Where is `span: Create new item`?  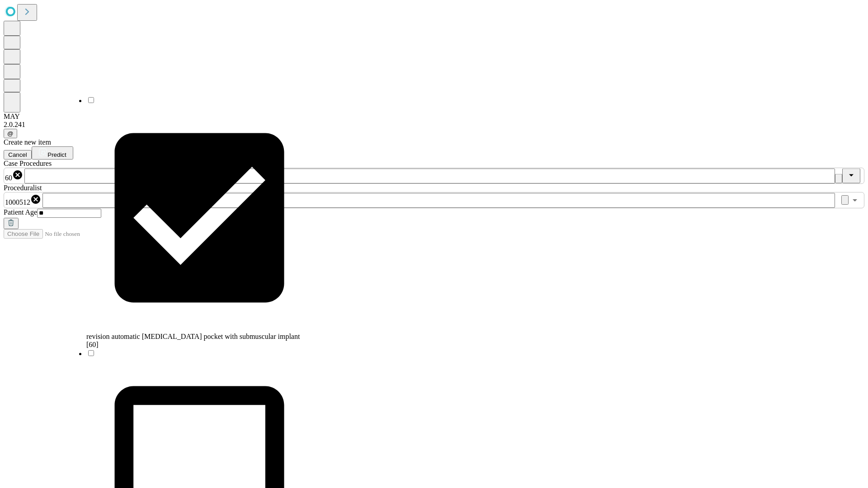
span: Create new item is located at coordinates (27, 142).